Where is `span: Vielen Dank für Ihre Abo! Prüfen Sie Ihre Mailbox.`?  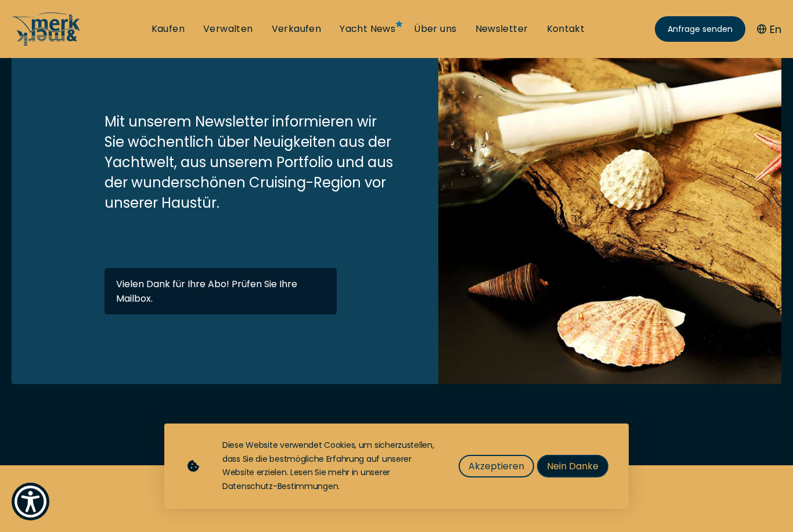 span: Vielen Dank für Ihre Abo! Prüfen Sie Ihre Mailbox. is located at coordinates (209, 291).